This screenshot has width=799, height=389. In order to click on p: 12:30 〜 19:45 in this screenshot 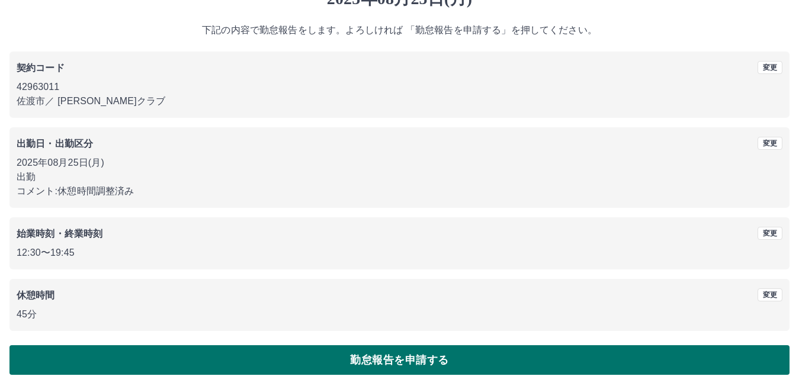, I will do `click(399, 253)`.